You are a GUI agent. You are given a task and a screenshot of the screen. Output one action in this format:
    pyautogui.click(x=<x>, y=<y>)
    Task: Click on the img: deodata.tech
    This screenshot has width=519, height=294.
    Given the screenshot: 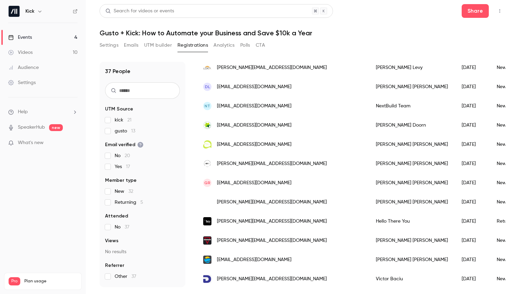 What is the action you would take?
    pyautogui.click(x=207, y=279)
    